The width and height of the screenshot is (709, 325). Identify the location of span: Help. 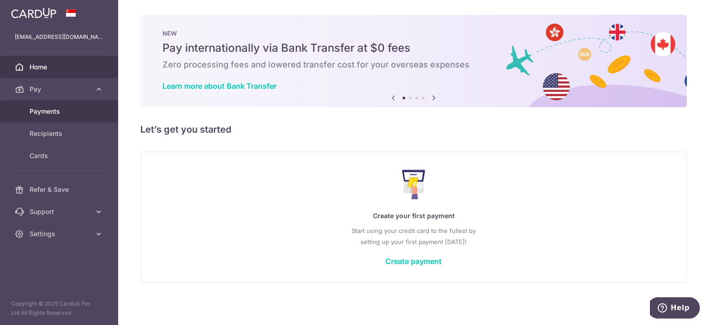
(30, 11).